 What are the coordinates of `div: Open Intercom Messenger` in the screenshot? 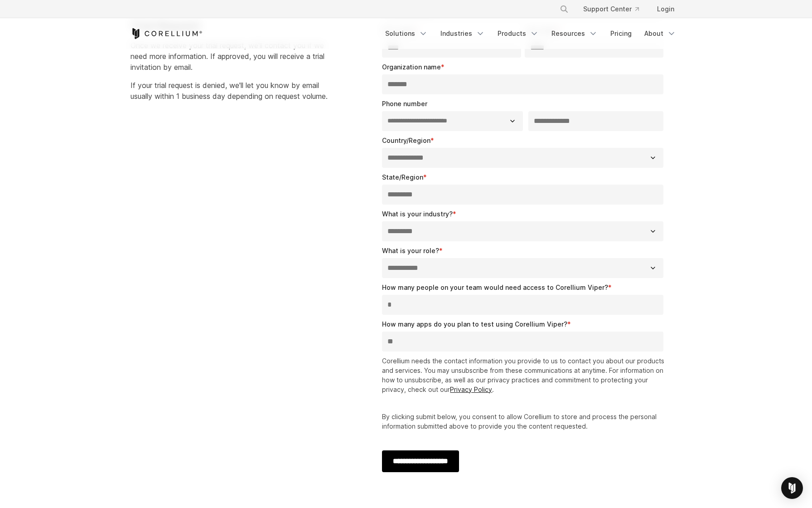 It's located at (792, 488).